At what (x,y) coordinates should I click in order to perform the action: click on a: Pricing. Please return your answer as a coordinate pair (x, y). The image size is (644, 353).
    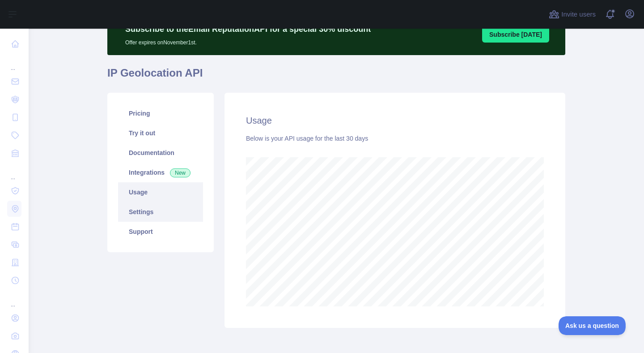
    Looking at the image, I should click on (160, 113).